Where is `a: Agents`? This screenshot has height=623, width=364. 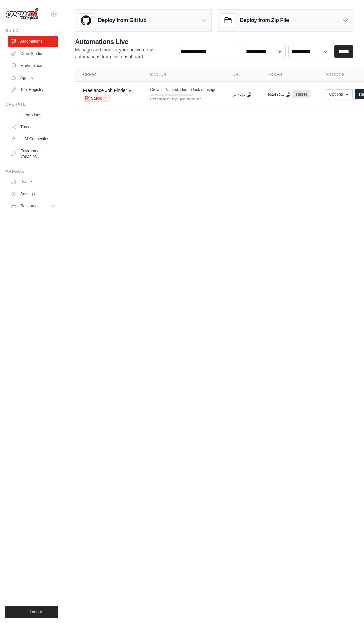
a: Agents is located at coordinates (33, 77).